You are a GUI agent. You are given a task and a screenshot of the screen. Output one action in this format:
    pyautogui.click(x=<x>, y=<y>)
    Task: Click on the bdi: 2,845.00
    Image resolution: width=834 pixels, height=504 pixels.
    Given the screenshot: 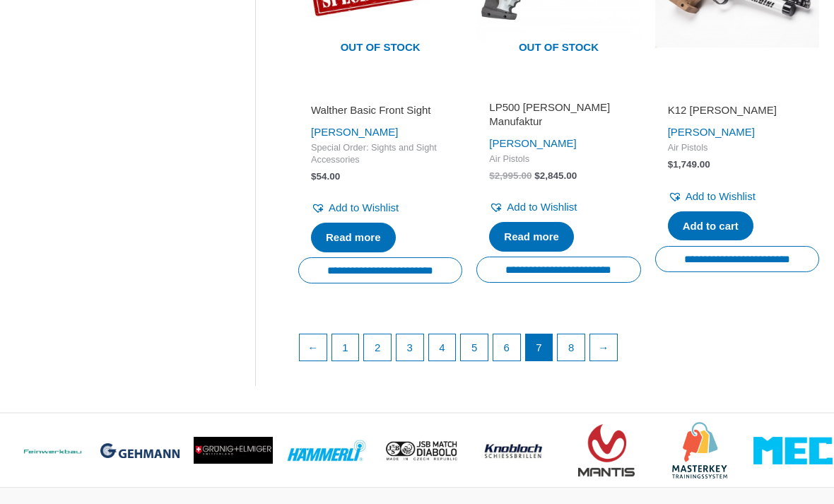 What is the action you would take?
    pyautogui.click(x=555, y=176)
    